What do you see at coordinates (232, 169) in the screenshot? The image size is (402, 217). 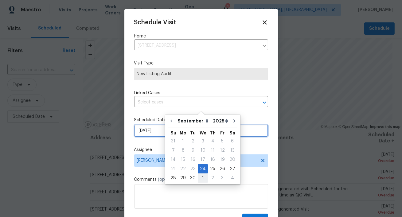 I see `div: 27` at bounding box center [232, 169].